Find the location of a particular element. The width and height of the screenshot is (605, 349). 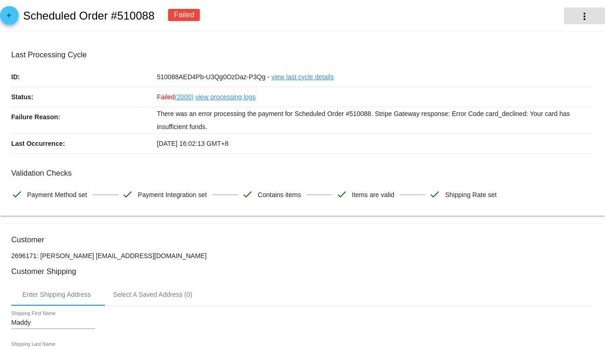

p: ID: is located at coordinates (84, 77).